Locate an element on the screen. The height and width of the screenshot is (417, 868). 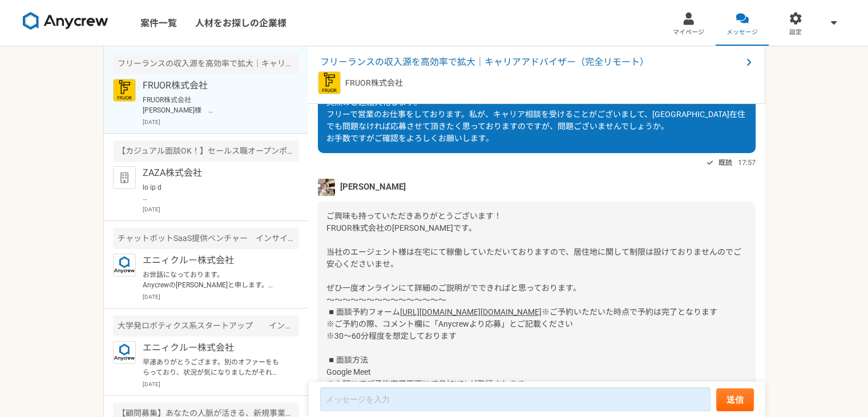
img: default_org_logo-42cde973f59100197ec2c8e796e4974ac8490bb5b08a0eb061ff975e4574aa76.png is located at coordinates (125, 178).